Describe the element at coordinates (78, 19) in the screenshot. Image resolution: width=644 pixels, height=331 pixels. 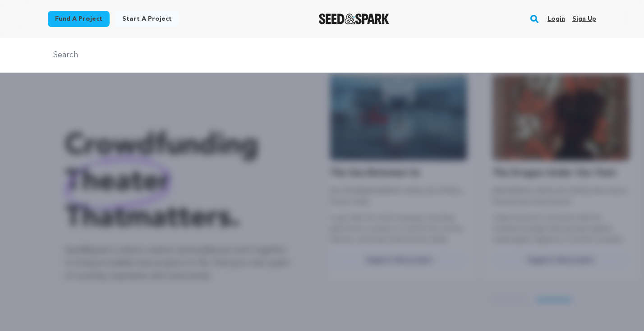
I see `a: Fund a project` at that location.